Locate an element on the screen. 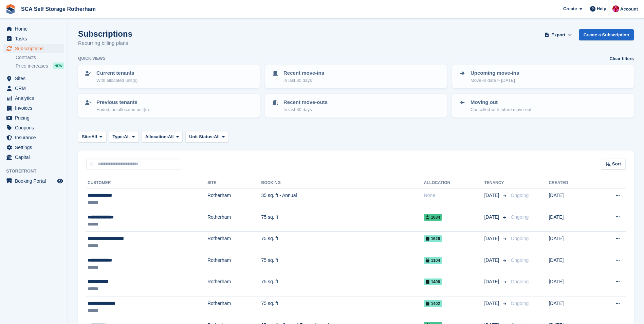 Image resolution: width=644 pixels, height=324 pixels. span: 1406 is located at coordinates (433, 282).